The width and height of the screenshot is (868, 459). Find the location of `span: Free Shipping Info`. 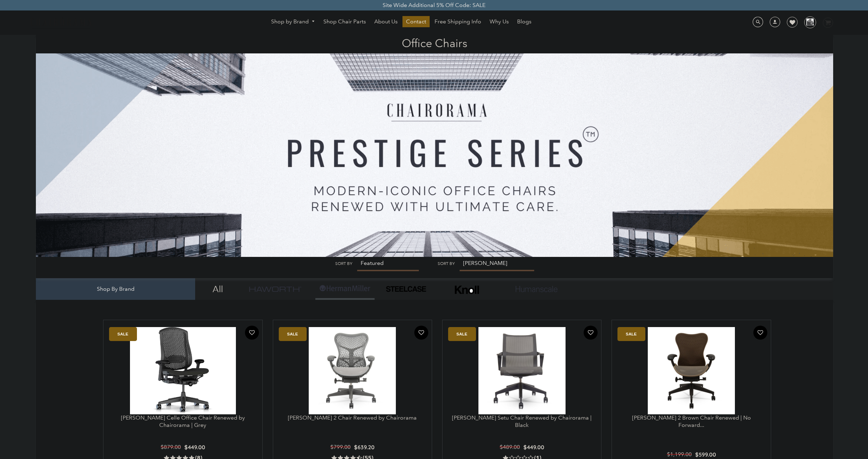

span: Free Shipping Info is located at coordinates (458, 21).